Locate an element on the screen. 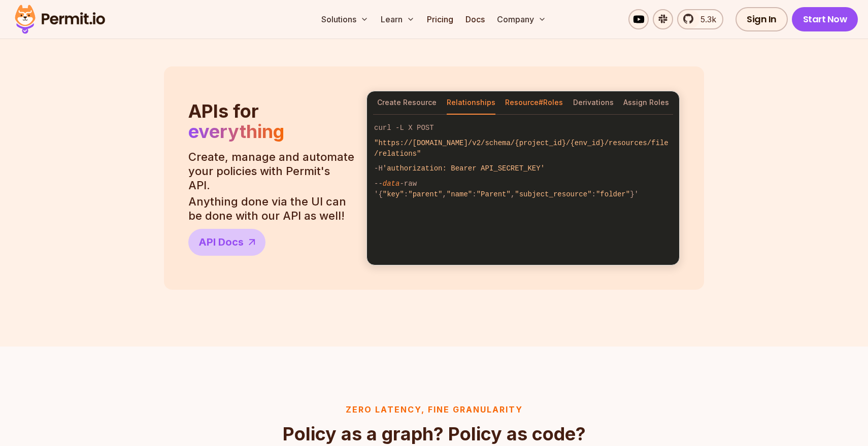 This screenshot has height=446, width=868. span: data is located at coordinates (392, 184).